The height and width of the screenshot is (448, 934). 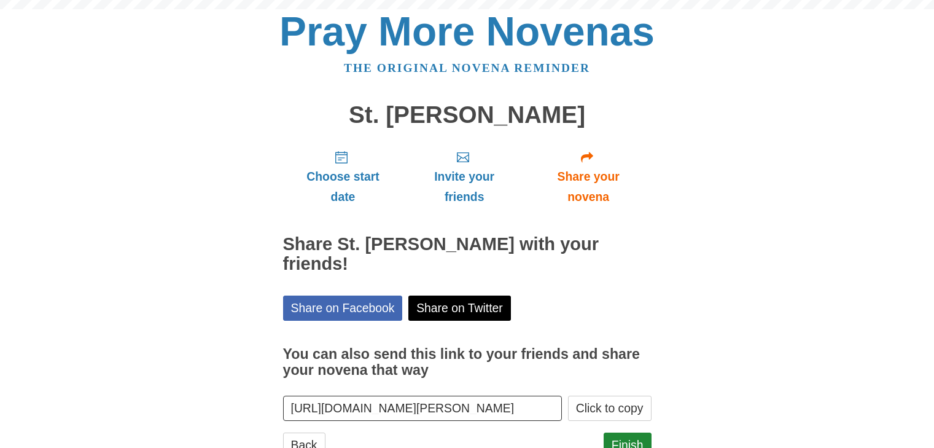 What do you see at coordinates (588, 176) in the screenshot?
I see `a: Share your novena` at bounding box center [588, 176].